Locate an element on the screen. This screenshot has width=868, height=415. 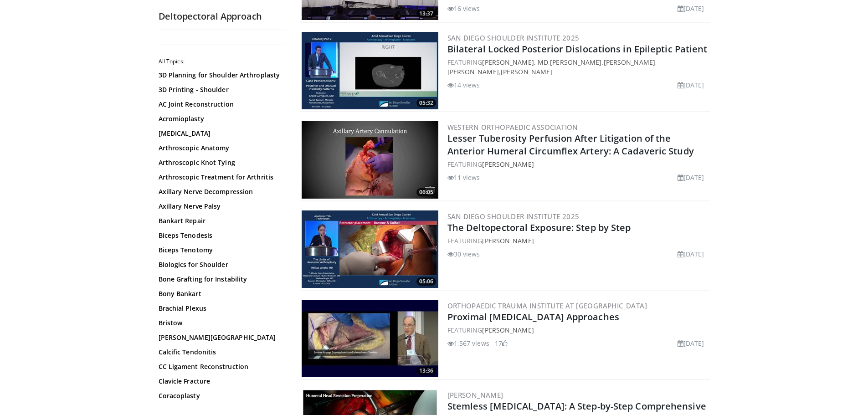
img: 62596bc6-63d7-4429-bb8d-708b1a4f69e0.300x170_q85_crop-smart_upscale.jpg is located at coordinates (370, 70).